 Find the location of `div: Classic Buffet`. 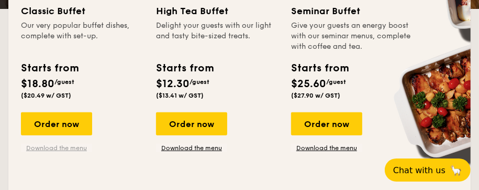

div: Classic Buffet is located at coordinates (82, 11).